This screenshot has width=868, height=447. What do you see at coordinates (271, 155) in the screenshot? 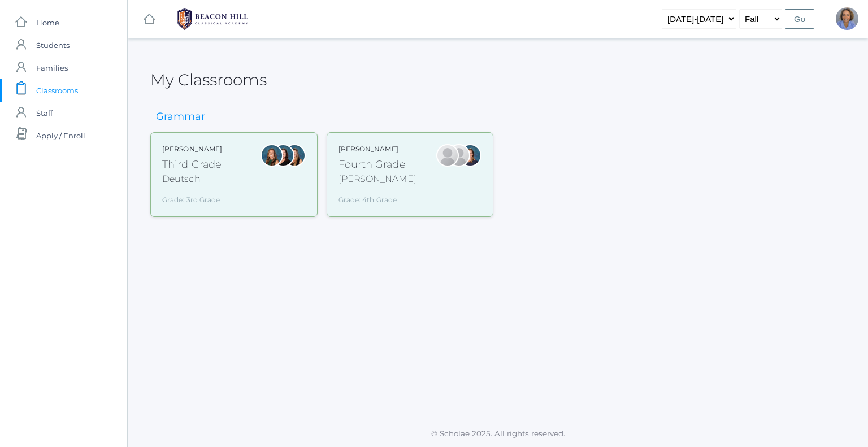
I see `div: Andrea Deutsch` at bounding box center [271, 155].